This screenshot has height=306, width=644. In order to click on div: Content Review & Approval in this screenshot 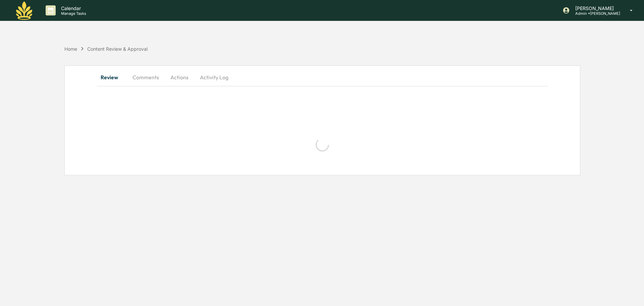, I will do `click(117, 49)`.